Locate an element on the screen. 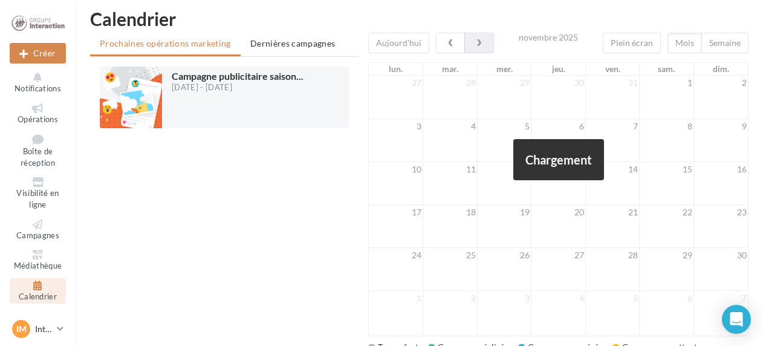  button: Créer is located at coordinates (37, 53).